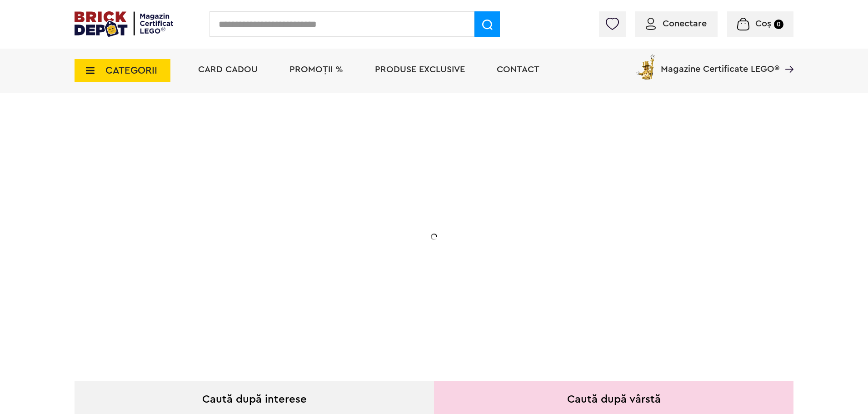 This screenshot has height=414, width=868. What do you see at coordinates (518, 70) in the screenshot?
I see `a: Contact` at bounding box center [518, 70].